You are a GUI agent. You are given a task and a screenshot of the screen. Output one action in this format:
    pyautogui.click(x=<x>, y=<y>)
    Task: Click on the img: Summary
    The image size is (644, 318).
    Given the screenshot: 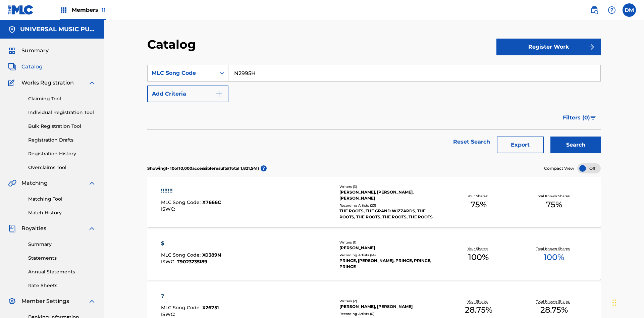 What is the action you would take?
    pyautogui.click(x=12, y=51)
    